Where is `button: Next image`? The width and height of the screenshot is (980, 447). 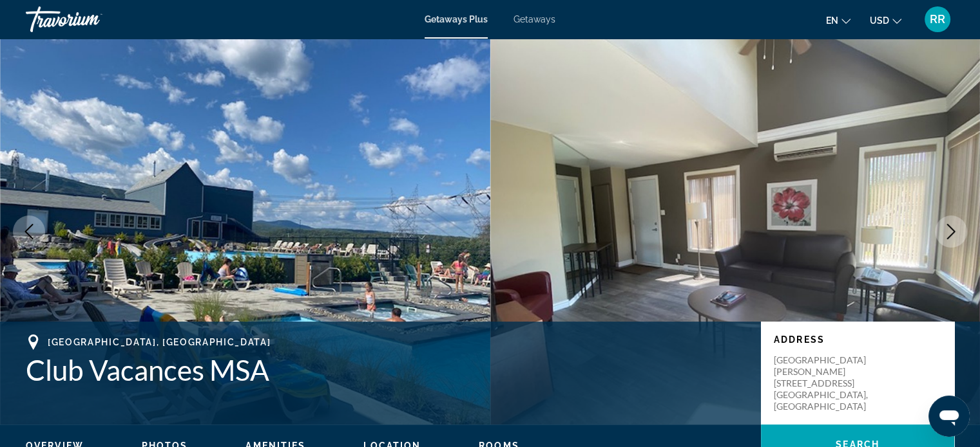
button: Next image is located at coordinates (952, 232).